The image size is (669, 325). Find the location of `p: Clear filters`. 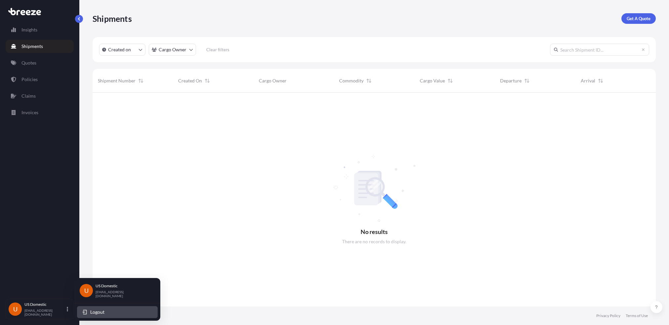

p: Clear filters is located at coordinates (218, 50).